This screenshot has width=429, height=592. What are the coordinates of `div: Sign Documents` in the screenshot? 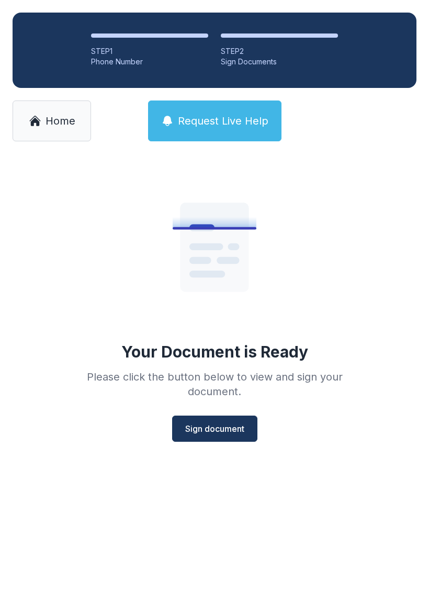 It's located at (280, 62).